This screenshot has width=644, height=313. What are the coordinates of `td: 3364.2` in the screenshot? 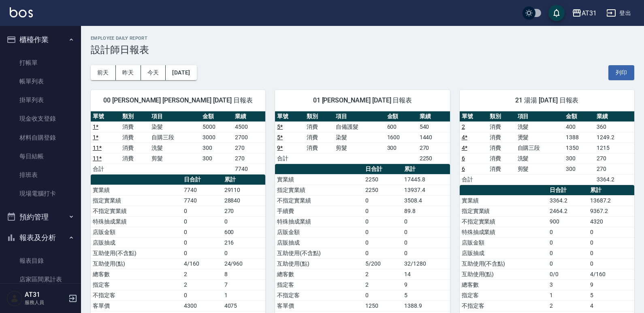 It's located at (568, 200).